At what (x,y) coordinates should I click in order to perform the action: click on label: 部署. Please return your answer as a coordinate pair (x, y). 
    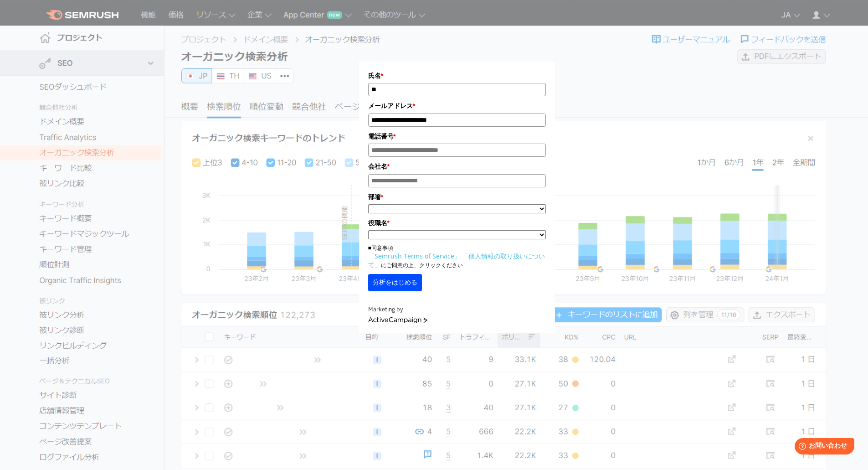
    Looking at the image, I should click on (457, 197).